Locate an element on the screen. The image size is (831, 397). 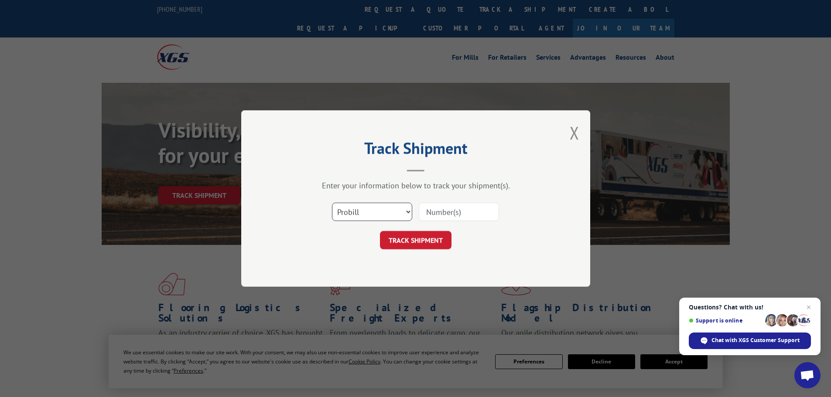
span: Chat with XGS Customer Support is located at coordinates (755, 341).